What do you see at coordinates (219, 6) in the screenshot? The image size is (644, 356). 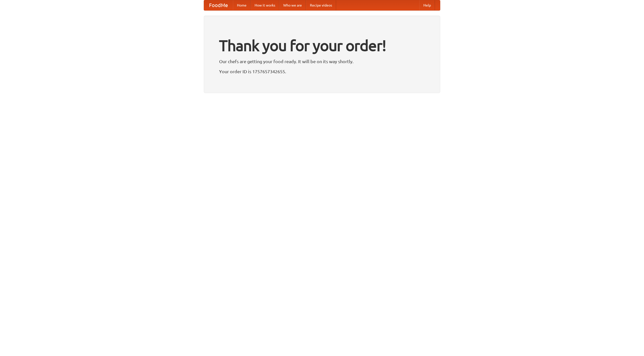 I see `a: FoodMe` at bounding box center [219, 6].